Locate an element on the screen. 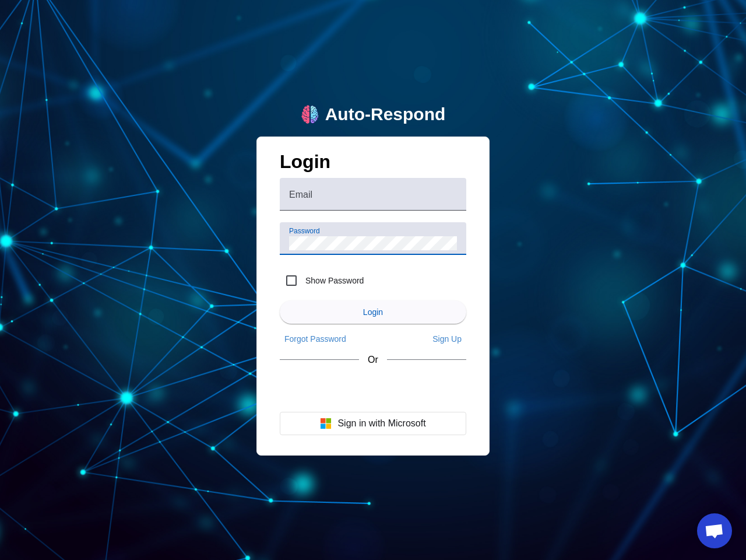 This screenshot has height=560, width=746. img: Microsoft logo is located at coordinates (326, 423).